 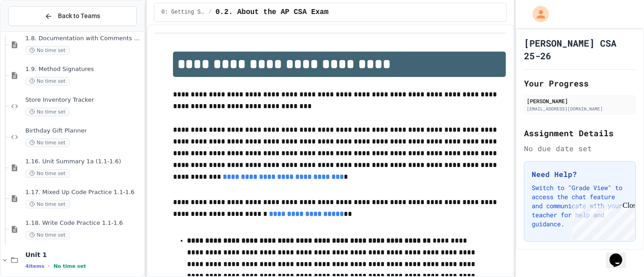 I want to click on span: 1.16. Unit Summary 1a (1.1-1.6), so click(x=84, y=162).